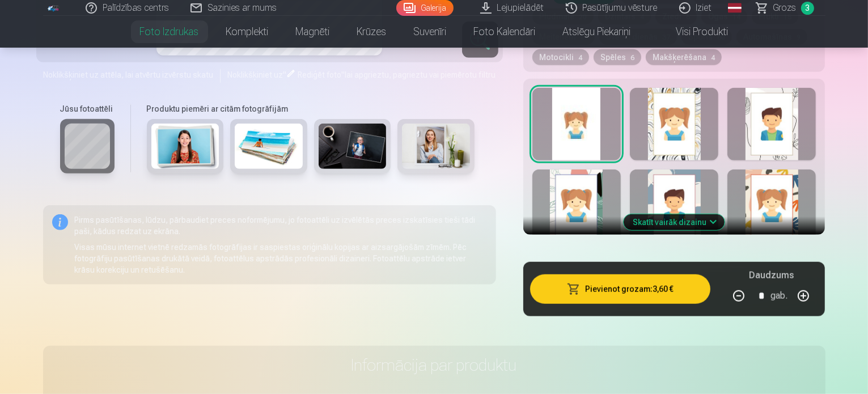 The image size is (868, 394). Describe the element at coordinates (54, 8) in the screenshot. I see `img: /fa1` at that location.